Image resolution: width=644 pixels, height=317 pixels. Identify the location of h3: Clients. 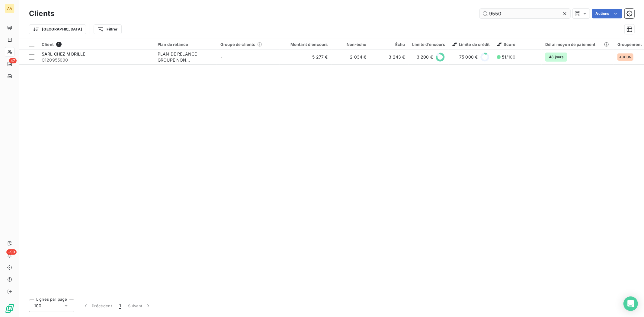
(42, 14).